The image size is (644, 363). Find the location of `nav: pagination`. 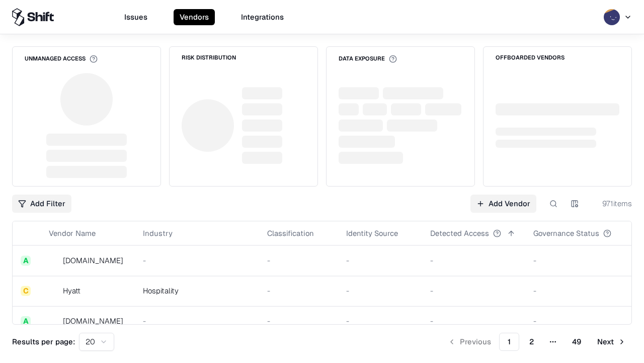

nav: pagination is located at coordinates (537, 342).